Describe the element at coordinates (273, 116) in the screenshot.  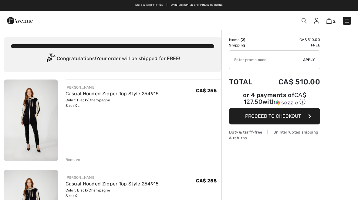
I see `span: Proceed to Checkout` at that location.